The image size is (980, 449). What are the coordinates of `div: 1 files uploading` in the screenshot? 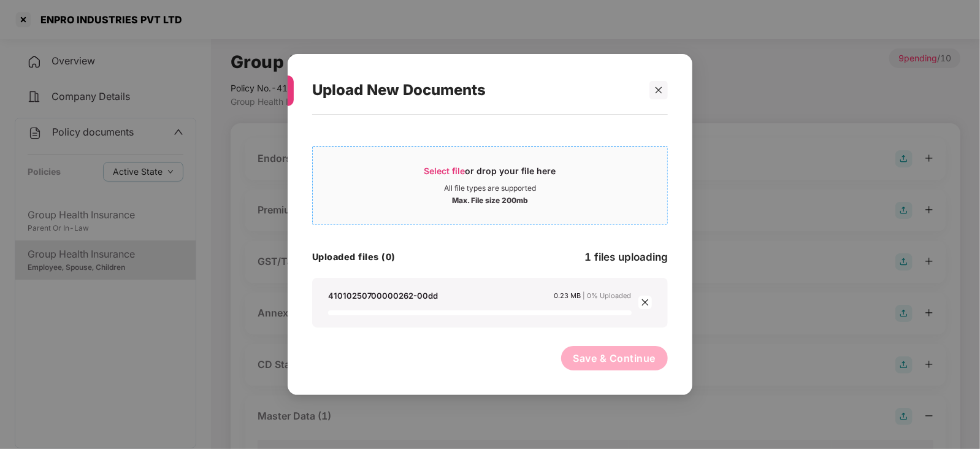 It's located at (627, 257).